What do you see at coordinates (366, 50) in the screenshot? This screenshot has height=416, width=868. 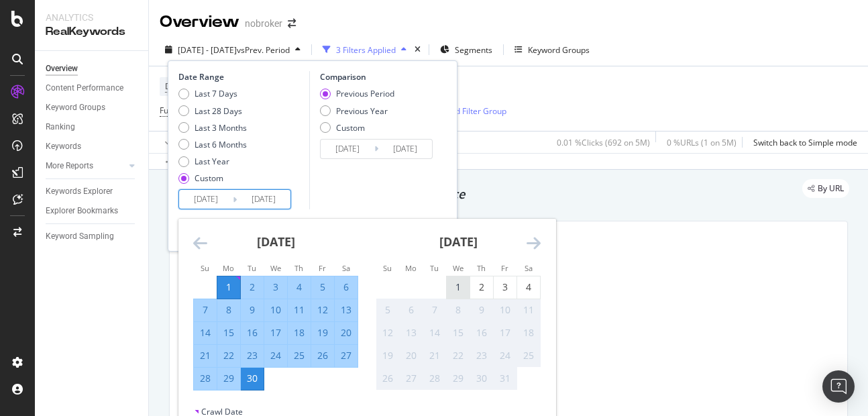 I see `div: 3 Filters Applied` at bounding box center [366, 50].